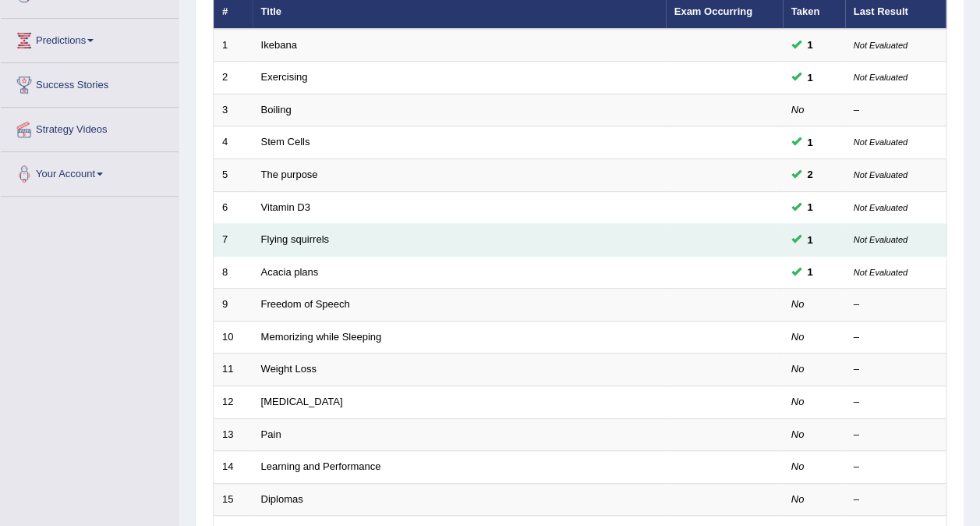 This screenshot has width=980, height=526. I want to click on td: 11, so click(234, 370).